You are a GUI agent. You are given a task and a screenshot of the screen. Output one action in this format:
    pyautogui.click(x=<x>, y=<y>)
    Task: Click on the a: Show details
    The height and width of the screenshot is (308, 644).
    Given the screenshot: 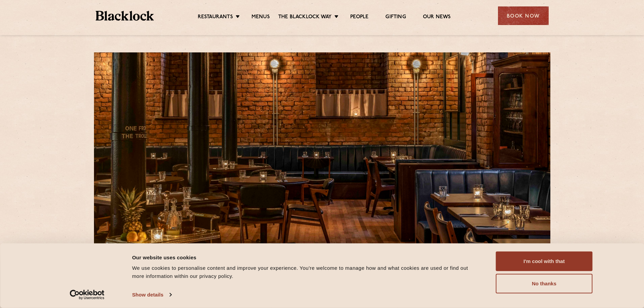 What is the action you would take?
    pyautogui.click(x=152, y=295)
    